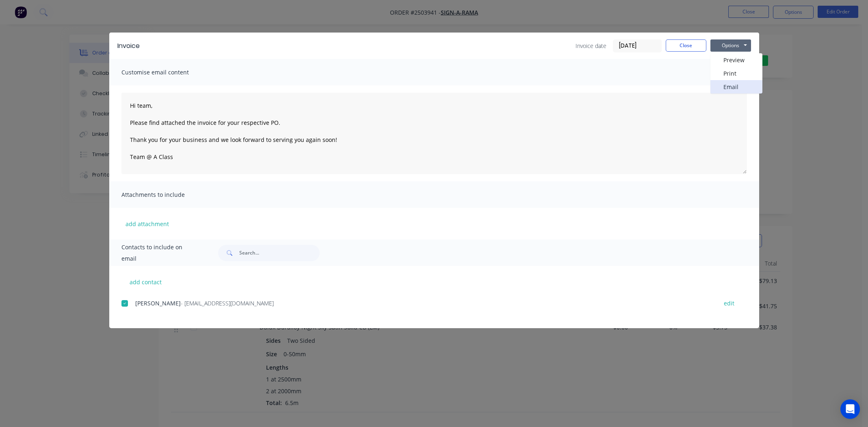  I want to click on div: Open Intercom Messenger, so click(850, 409).